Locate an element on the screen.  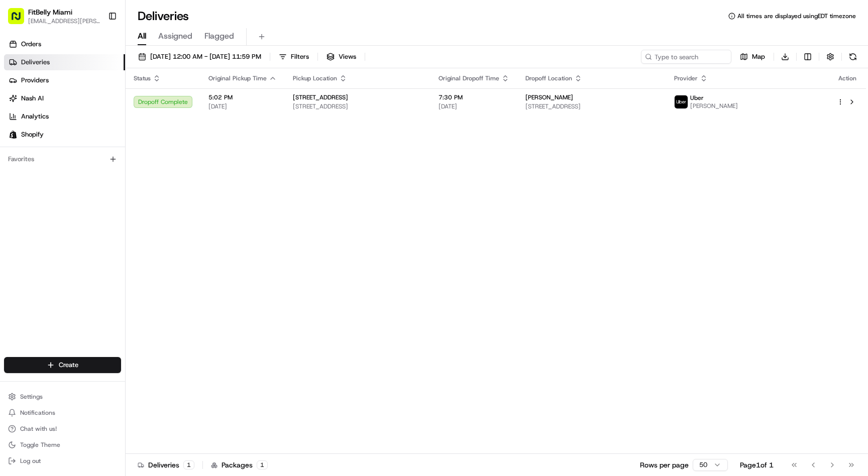
a: Shopify is located at coordinates (64, 135).